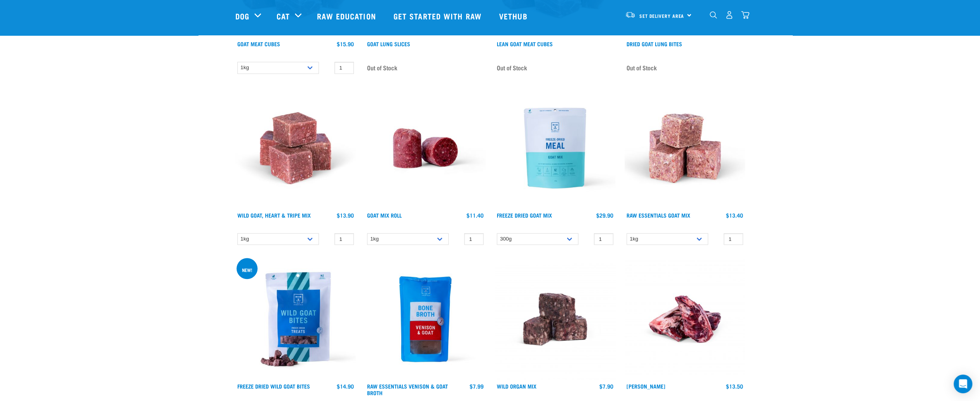 This screenshot has width=980, height=401. I want to click on div: $7.90, so click(606, 386).